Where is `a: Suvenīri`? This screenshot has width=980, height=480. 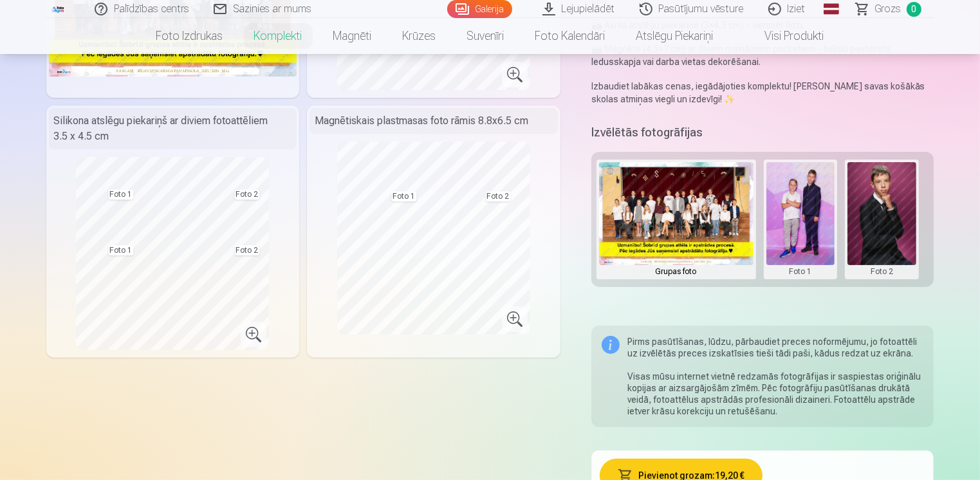
a: Suvenīri is located at coordinates (486, 36).